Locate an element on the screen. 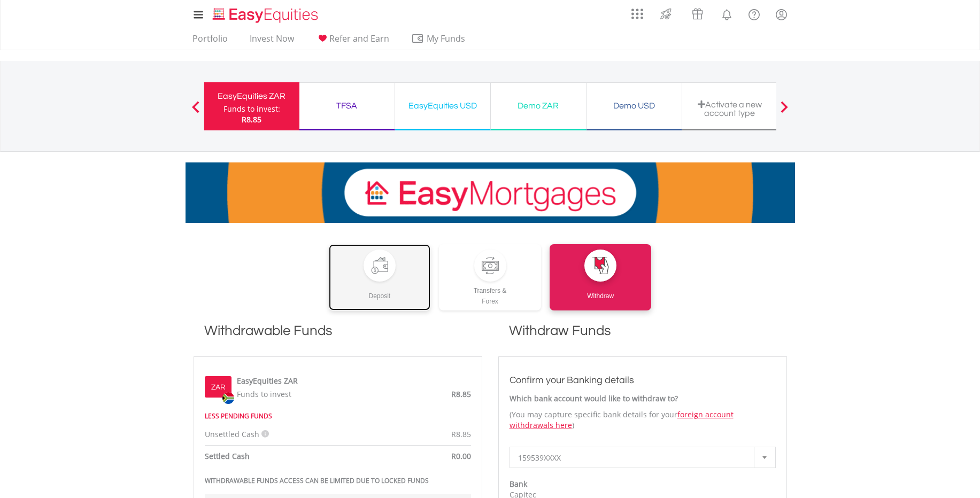 This screenshot has height=498, width=980. img: grid-menu-icon.svg is located at coordinates (637, 14).